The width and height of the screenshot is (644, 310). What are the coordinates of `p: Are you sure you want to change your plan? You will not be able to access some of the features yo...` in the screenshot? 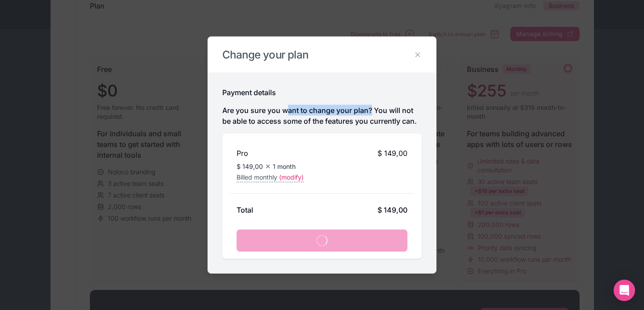 It's located at (322, 116).